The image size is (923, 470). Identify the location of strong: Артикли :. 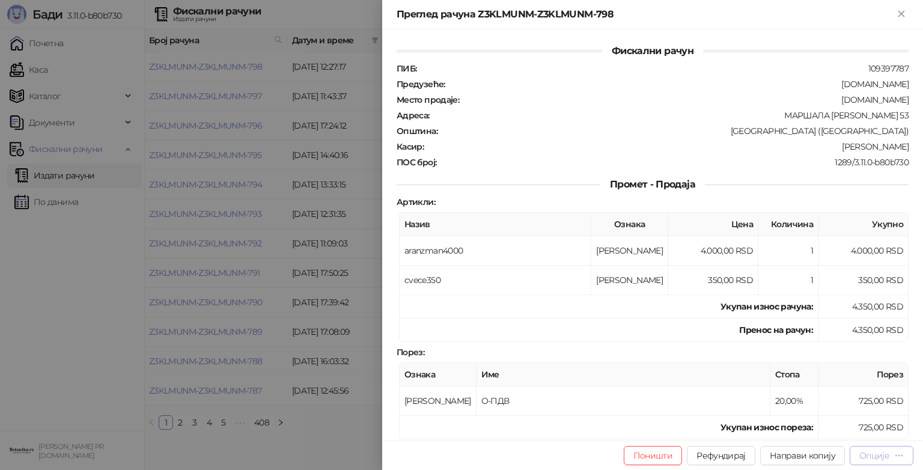
(416, 202).